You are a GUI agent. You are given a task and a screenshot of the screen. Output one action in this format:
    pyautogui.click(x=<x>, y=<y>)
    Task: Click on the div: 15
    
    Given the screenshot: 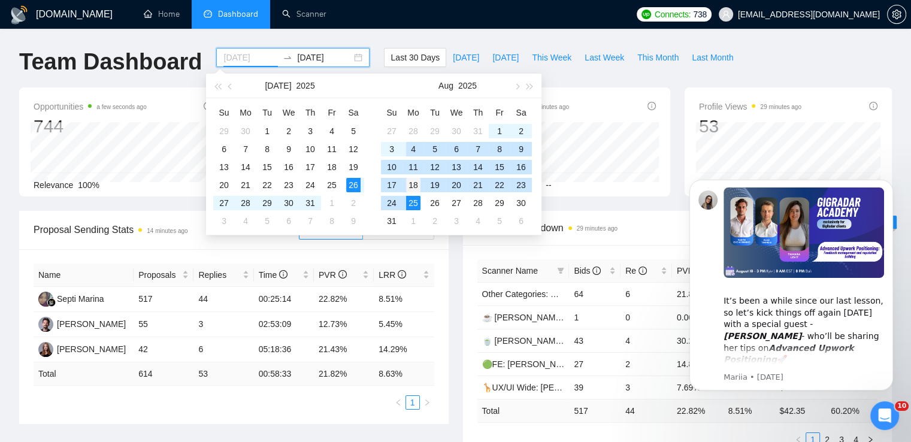 What is the action you would take?
    pyautogui.click(x=500, y=167)
    